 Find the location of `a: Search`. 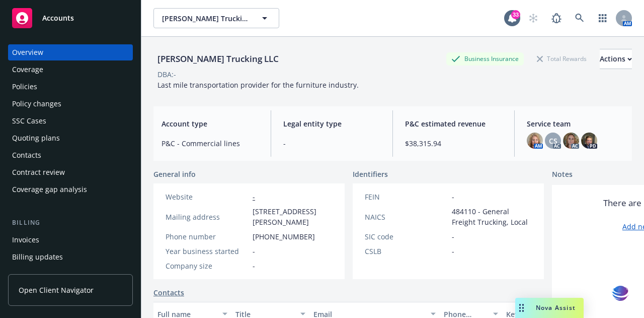

a: Search is located at coordinates (580, 18).